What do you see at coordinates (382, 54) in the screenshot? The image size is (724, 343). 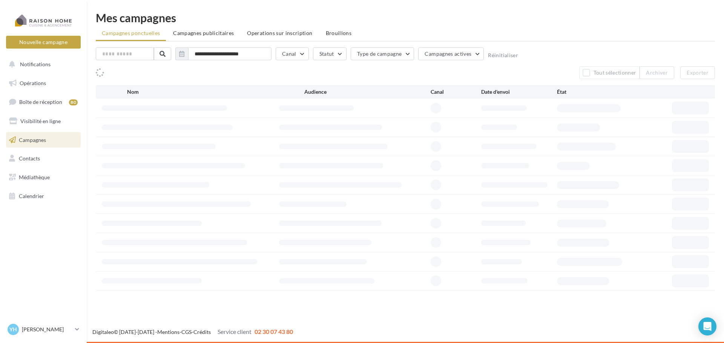 I see `button: Type de campagne` at bounding box center [382, 54].